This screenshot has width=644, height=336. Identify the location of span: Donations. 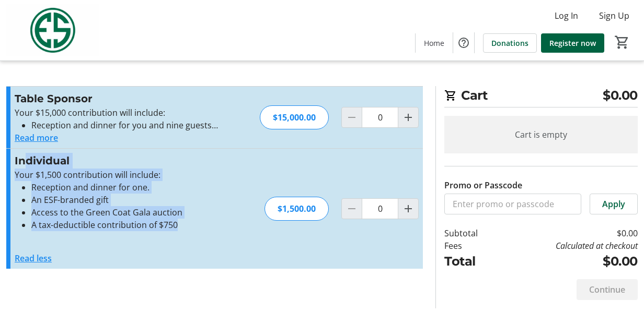
(510, 43).